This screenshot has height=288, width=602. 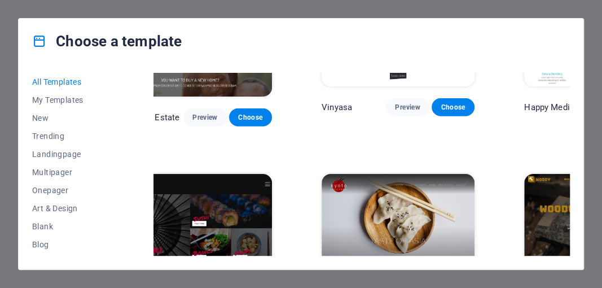 I want to click on button: Onepager, so click(x=69, y=190).